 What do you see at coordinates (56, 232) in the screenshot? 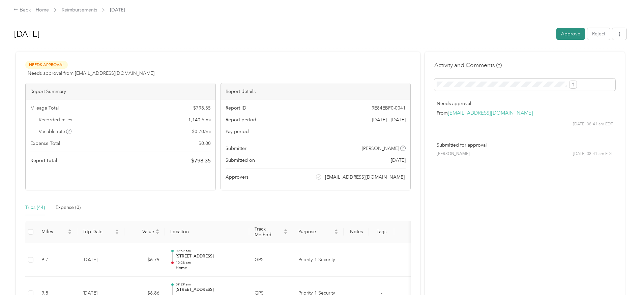
I see `th: Miles` at bounding box center [56, 232].